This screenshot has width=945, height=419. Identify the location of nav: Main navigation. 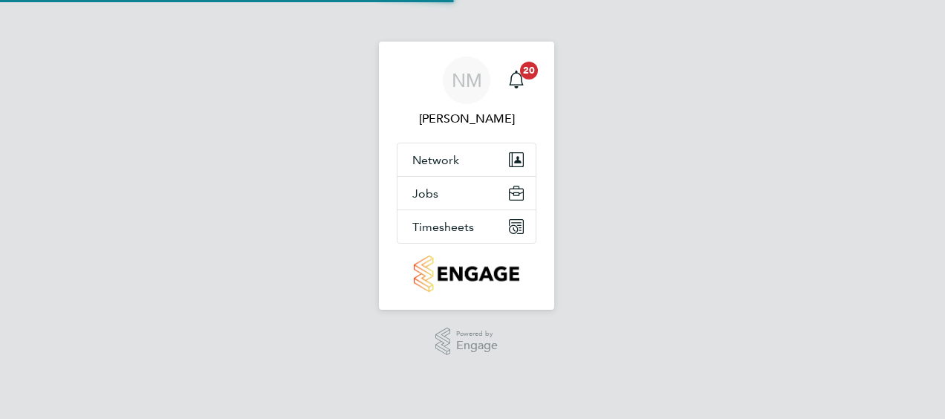
(467, 175).